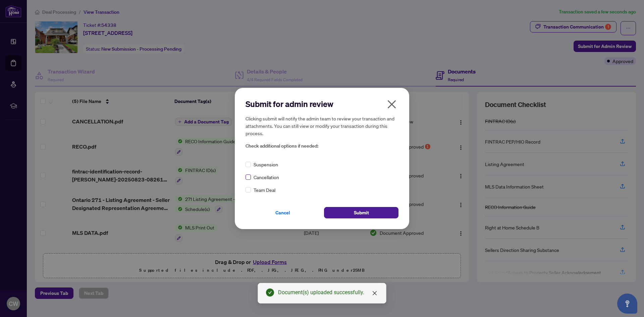 This screenshot has width=644, height=317. What do you see at coordinates (266, 177) in the screenshot?
I see `span: Cancellation` at bounding box center [266, 177].